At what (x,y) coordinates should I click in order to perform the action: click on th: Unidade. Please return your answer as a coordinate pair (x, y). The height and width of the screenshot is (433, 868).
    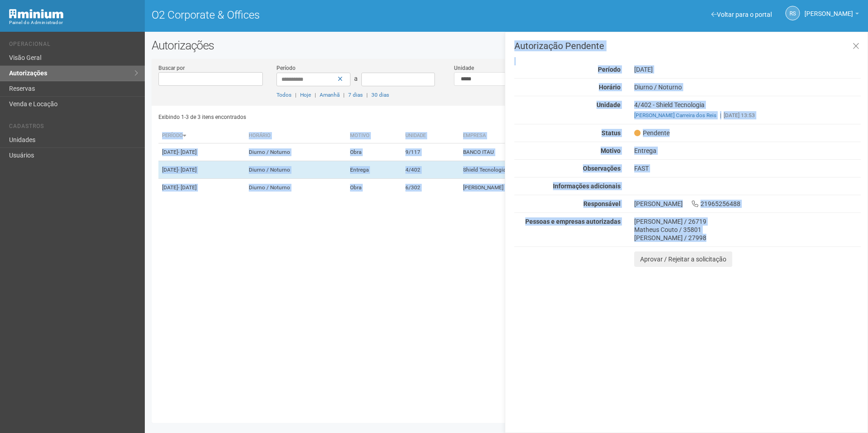
    Looking at the image, I should click on (430, 135).